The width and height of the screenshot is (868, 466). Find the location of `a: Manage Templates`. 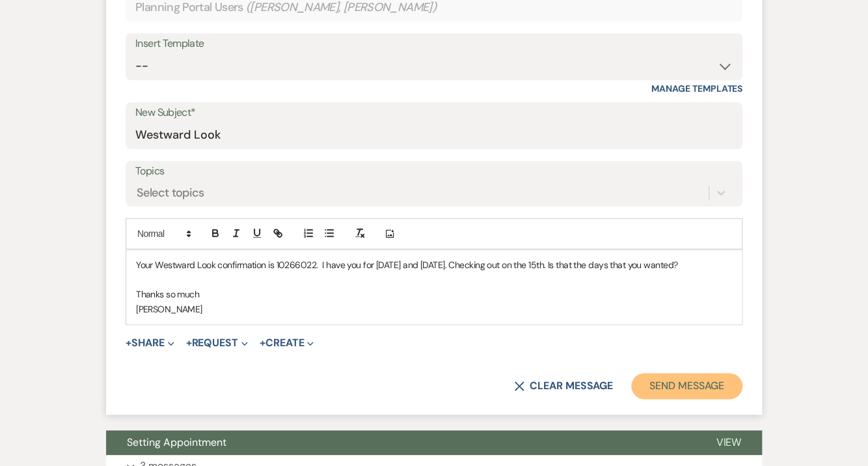

a: Manage Templates is located at coordinates (697, 88).